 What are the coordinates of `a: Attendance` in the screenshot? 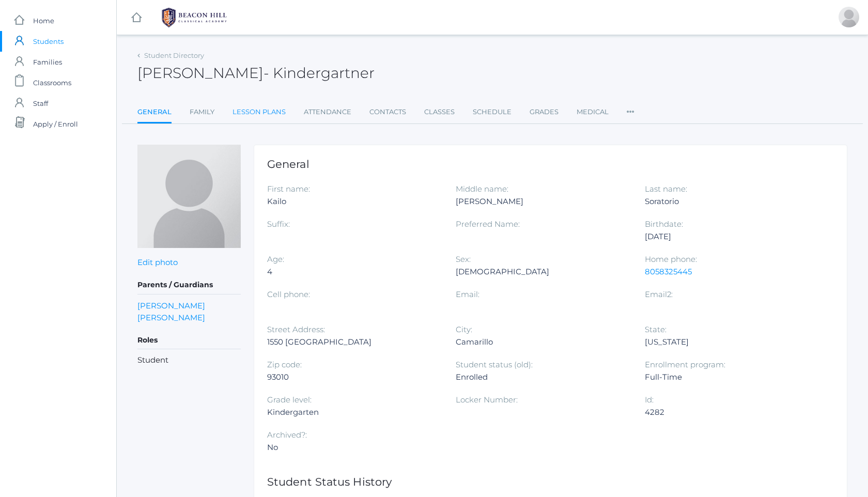 It's located at (328, 112).